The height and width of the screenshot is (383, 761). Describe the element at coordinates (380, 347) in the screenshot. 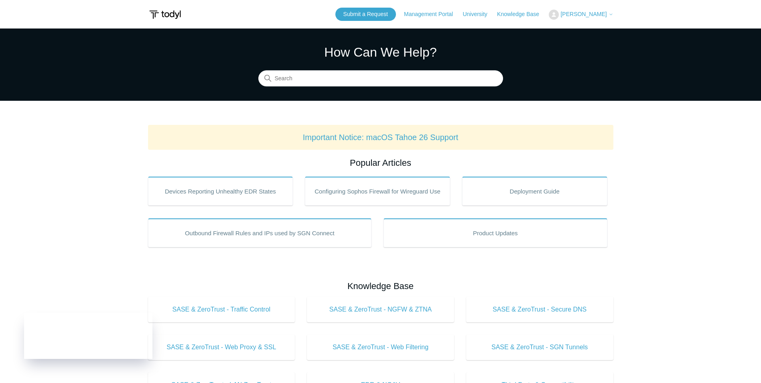

I see `span: SASE & ZeroTrust - Web Filtering` at that location.